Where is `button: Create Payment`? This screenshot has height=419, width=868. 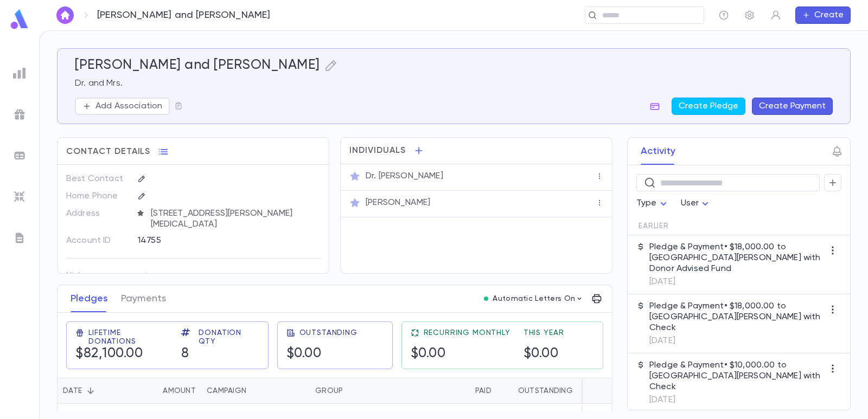
button: Create Payment is located at coordinates (792, 106).